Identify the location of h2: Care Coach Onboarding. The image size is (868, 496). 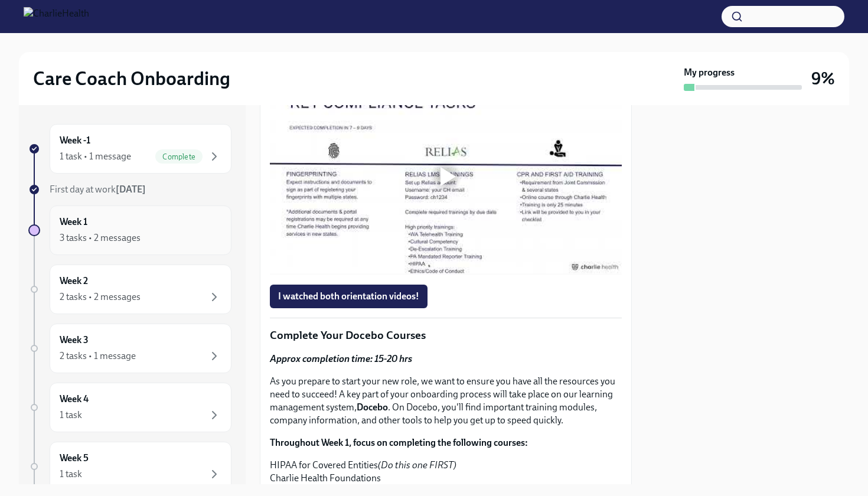
(132, 79).